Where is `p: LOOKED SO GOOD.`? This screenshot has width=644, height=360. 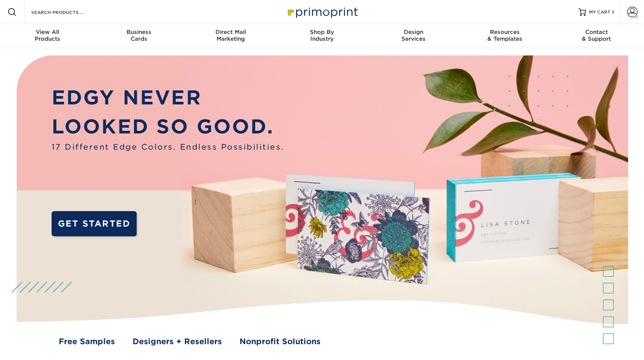
p: LOOKED SO GOOD. is located at coordinates (168, 127).